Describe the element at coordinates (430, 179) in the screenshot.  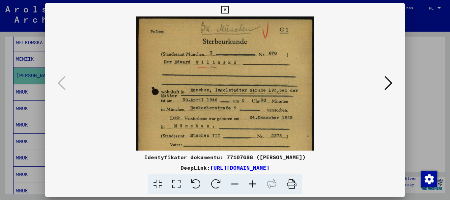
I see `img: Zmiana zgody` at that location.